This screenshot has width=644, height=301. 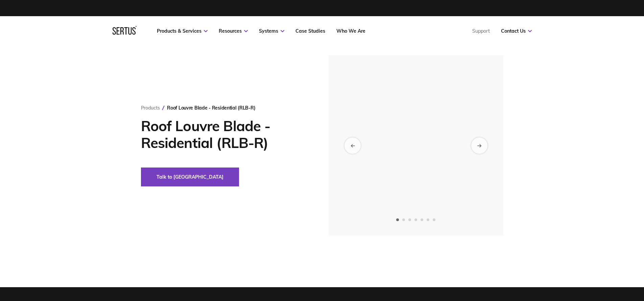 What do you see at coordinates (225, 135) in the screenshot?
I see `h1: Roof Louvre Blade - Residential (RLB-R)` at bounding box center [225, 135].